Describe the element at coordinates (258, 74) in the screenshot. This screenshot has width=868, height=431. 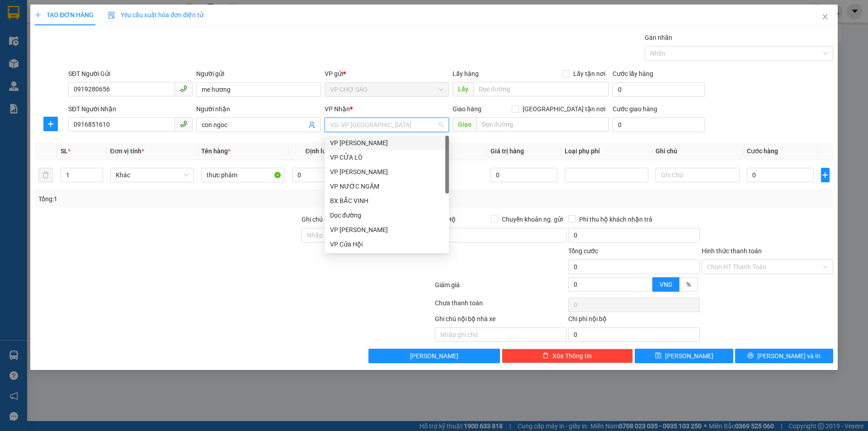
I see `div: Người gửi` at that location.